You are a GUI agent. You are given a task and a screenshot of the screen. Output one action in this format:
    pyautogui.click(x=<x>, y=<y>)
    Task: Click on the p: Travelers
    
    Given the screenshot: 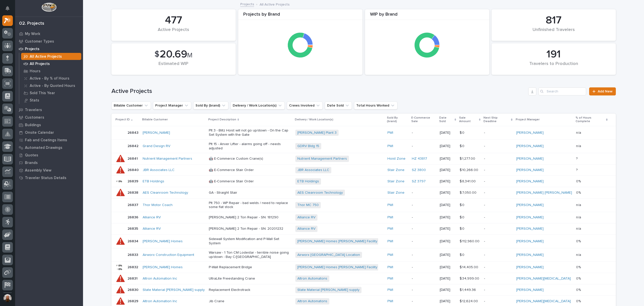 What is the action you would take?
    pyautogui.click(x=33, y=110)
    